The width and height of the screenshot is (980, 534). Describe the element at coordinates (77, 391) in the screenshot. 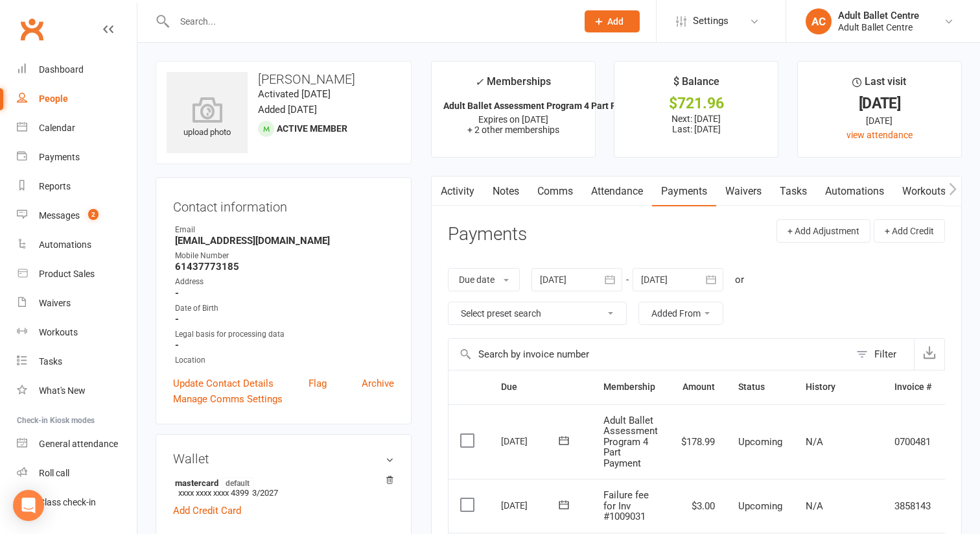

I see `a: What's New` at that location.